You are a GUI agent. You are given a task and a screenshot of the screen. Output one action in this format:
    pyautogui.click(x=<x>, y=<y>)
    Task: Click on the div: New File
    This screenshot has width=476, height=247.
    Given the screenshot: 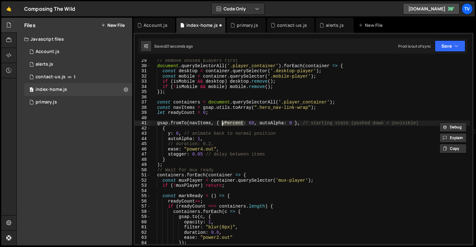 What is the action you would take?
    pyautogui.click(x=372, y=25)
    